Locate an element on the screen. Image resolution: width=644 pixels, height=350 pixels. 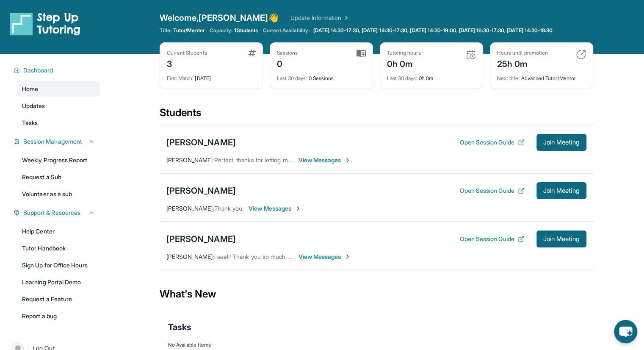
div: Advanced Tutor/Mentor is located at coordinates (541, 76).